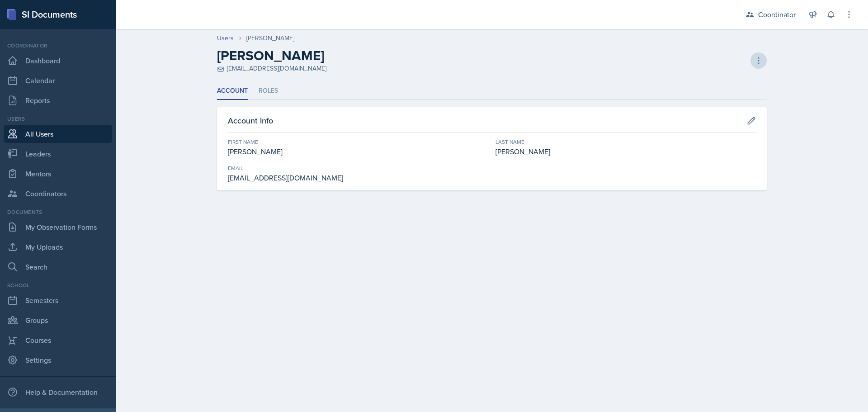 Image resolution: width=868 pixels, height=412 pixels. I want to click on h3: Account Info, so click(250, 120).